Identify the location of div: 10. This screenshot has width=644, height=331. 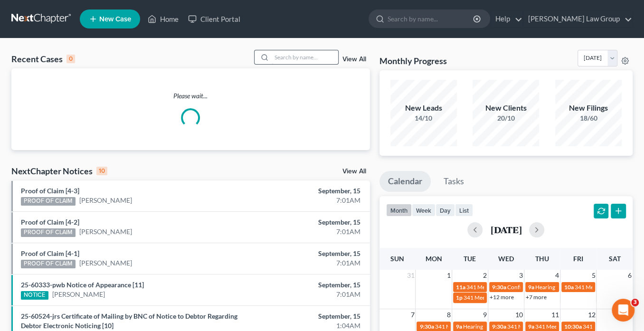
(102, 171).